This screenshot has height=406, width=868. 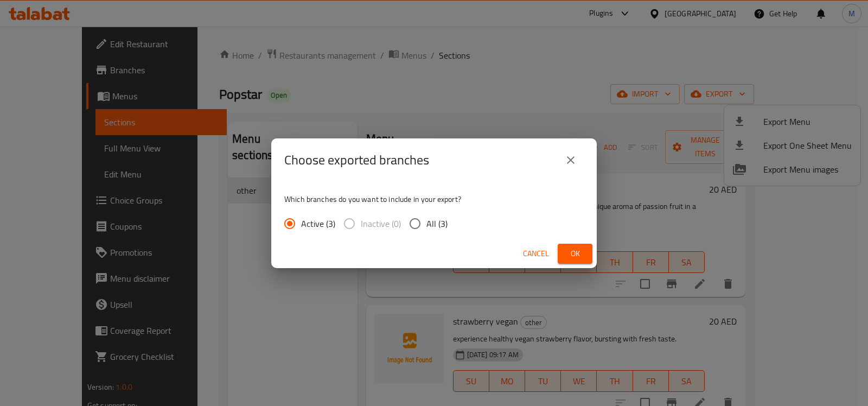 What do you see at coordinates (356, 160) in the screenshot?
I see `h2: Choose exported branches` at bounding box center [356, 160].